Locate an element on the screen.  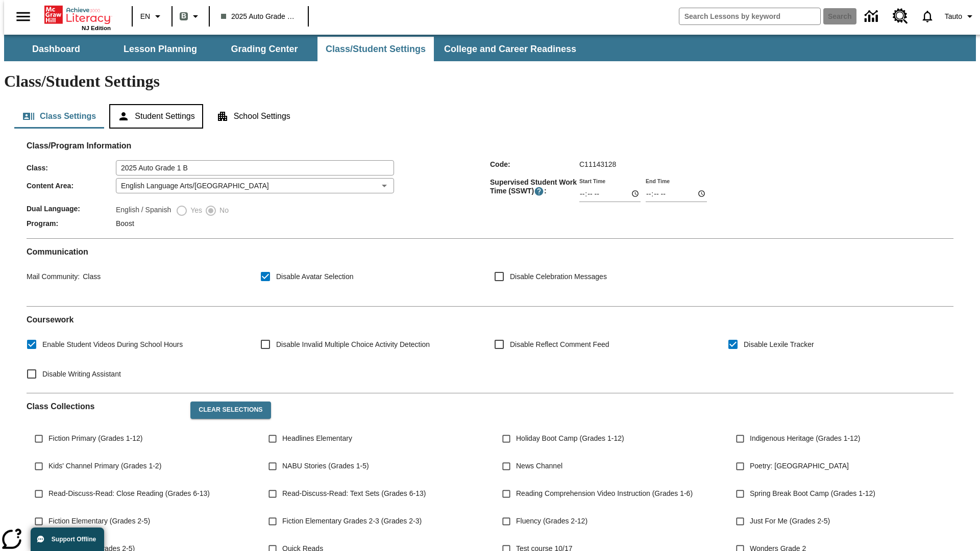
span: Just For Me (Grades 2-5) is located at coordinates (789, 521).